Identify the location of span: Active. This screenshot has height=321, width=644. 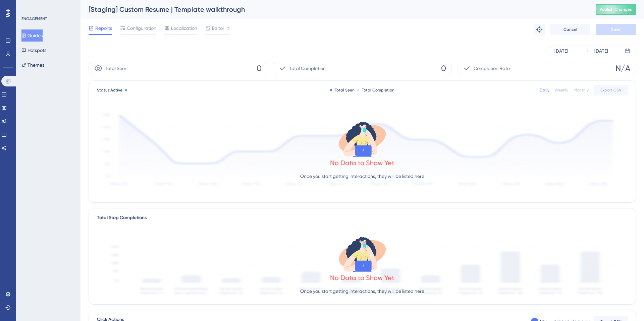
(116, 90).